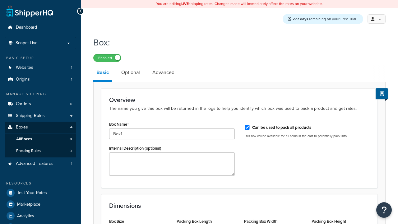  What do you see at coordinates (239, 205) in the screenshot?
I see `h3: Dimensions` at bounding box center [239, 205].